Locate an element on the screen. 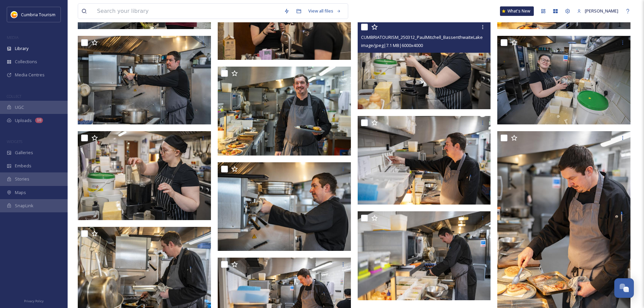 The image size is (644, 308). img: CUMBRIATOURISM_250312_PaulMitchell_BassenthwaiteLakeStation-86.jpg is located at coordinates (144, 80).